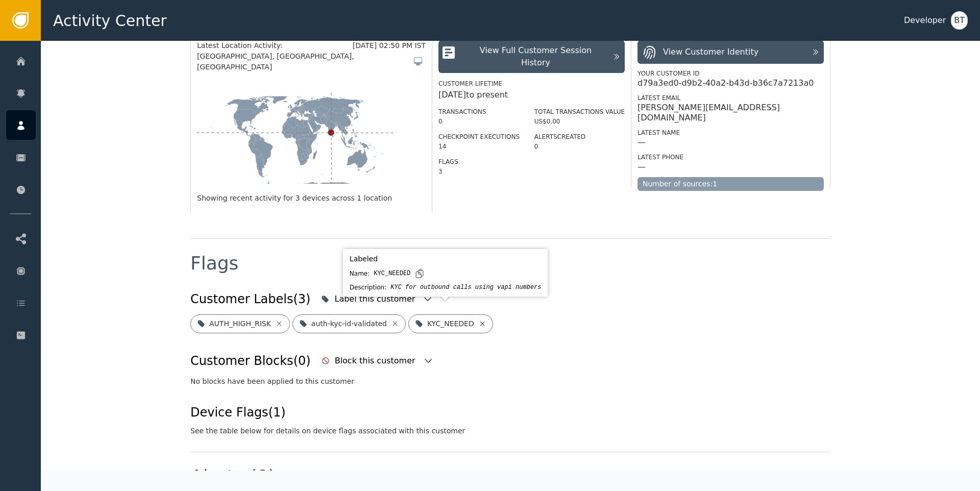  What do you see at coordinates (376, 299) in the screenshot?
I see `div: Label this customer` at bounding box center [376, 299].